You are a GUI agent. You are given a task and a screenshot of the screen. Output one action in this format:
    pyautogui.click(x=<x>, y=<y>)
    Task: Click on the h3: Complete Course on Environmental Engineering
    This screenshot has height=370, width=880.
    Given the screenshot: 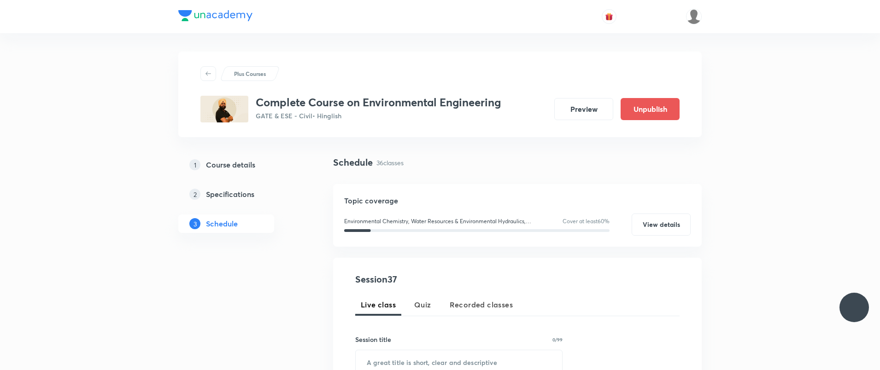 What is the action you would take?
    pyautogui.click(x=378, y=102)
    